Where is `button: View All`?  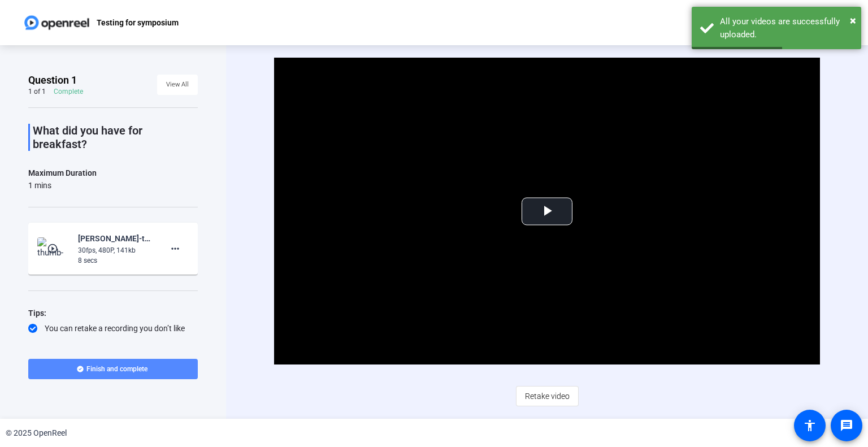 button: View All is located at coordinates (177, 85).